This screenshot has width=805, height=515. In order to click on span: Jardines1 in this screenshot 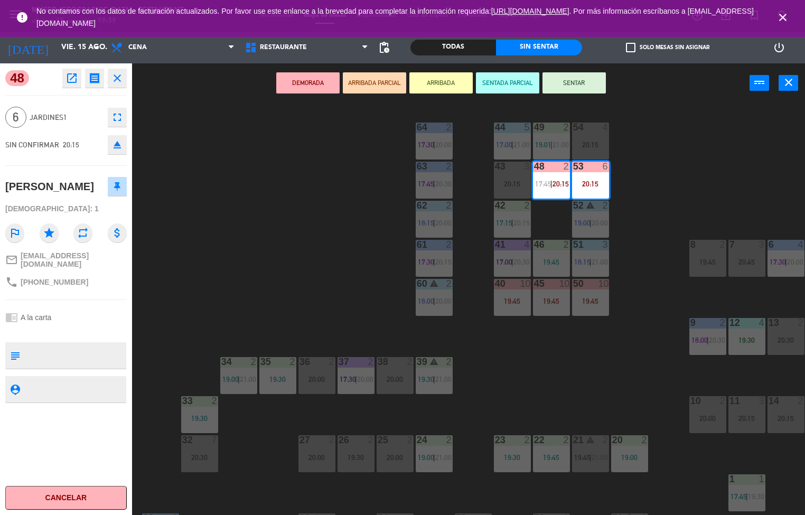, I will do `click(66, 117)`.